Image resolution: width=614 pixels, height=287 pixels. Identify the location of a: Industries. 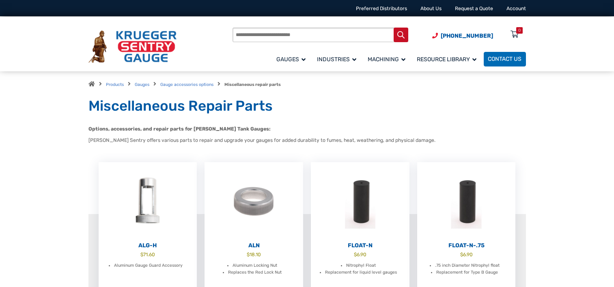
(338, 59).